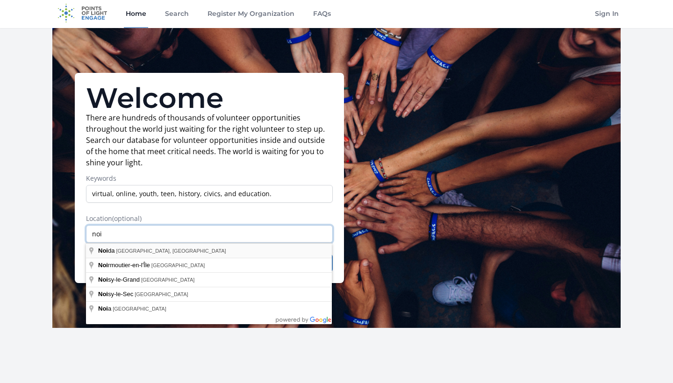 The width and height of the screenshot is (673, 383). I want to click on h1: Welcome, so click(209, 98).